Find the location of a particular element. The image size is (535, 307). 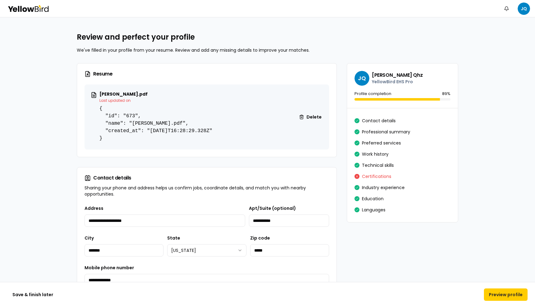

p: We've filled in your profile from your resume. Review and add any missing details to improve your... is located at coordinates (268, 50).